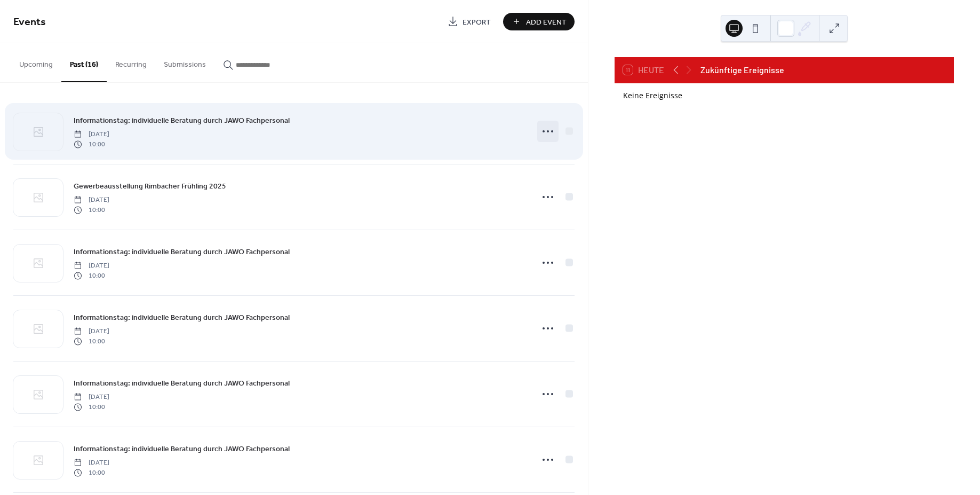 The image size is (980, 495). Describe the element at coordinates (150, 186) in the screenshot. I see `a: Gewerbeausstellung Rimbacher Frühling 2025` at that location.